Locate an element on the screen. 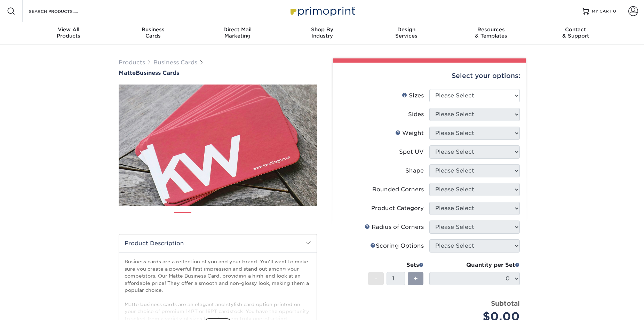 Image resolution: width=644 pixels, height=320 pixels. div: Industry is located at coordinates (322, 33).